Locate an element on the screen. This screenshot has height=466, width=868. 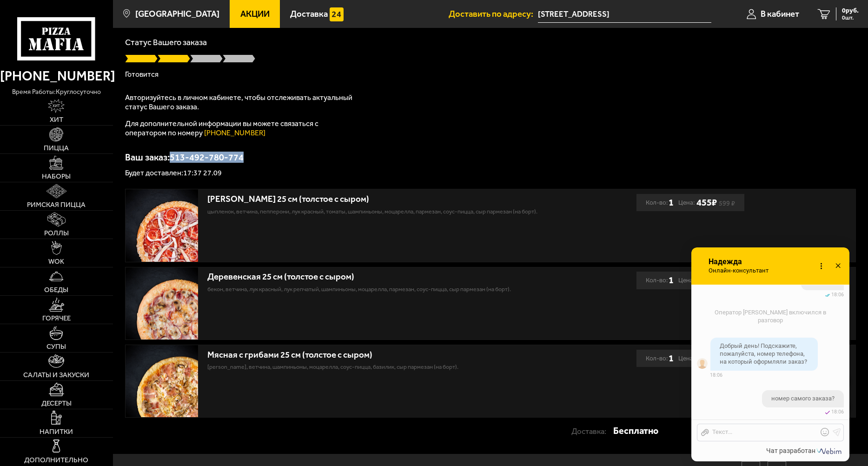
span: Десерты is located at coordinates (57, 403).